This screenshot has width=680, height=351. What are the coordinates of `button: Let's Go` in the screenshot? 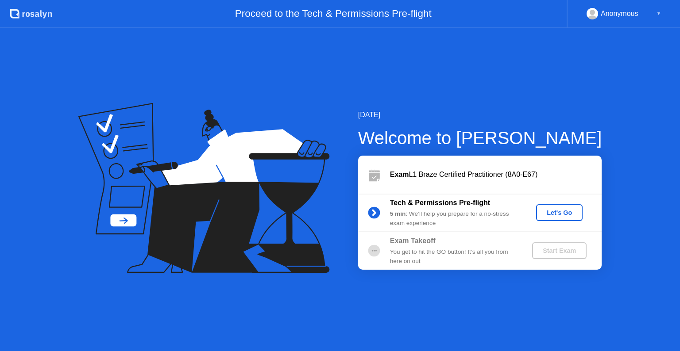 It's located at (559, 213).